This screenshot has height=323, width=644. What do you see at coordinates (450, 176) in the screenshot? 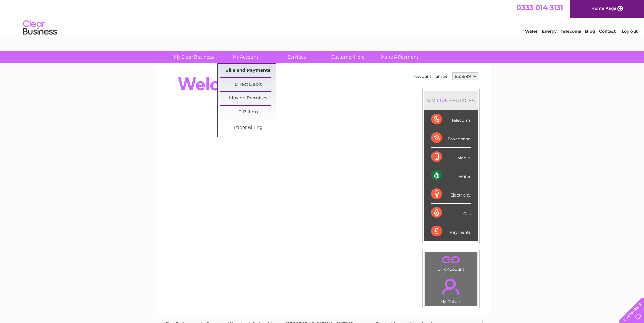
I see `div: Water` at bounding box center [450, 176].